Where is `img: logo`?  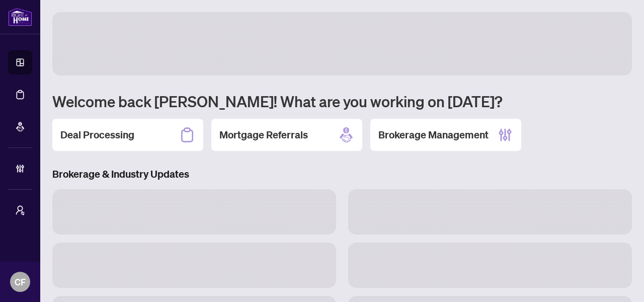
img: logo is located at coordinates (20, 16).